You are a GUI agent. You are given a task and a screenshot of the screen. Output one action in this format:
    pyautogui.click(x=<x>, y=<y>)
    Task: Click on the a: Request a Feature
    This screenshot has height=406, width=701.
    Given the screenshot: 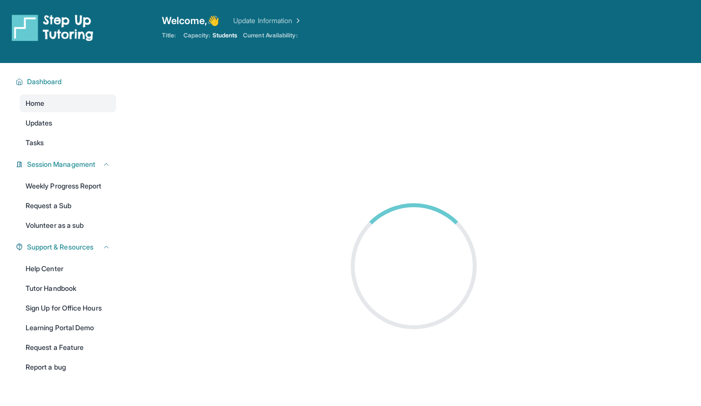 What is the action you would take?
    pyautogui.click(x=68, y=347)
    